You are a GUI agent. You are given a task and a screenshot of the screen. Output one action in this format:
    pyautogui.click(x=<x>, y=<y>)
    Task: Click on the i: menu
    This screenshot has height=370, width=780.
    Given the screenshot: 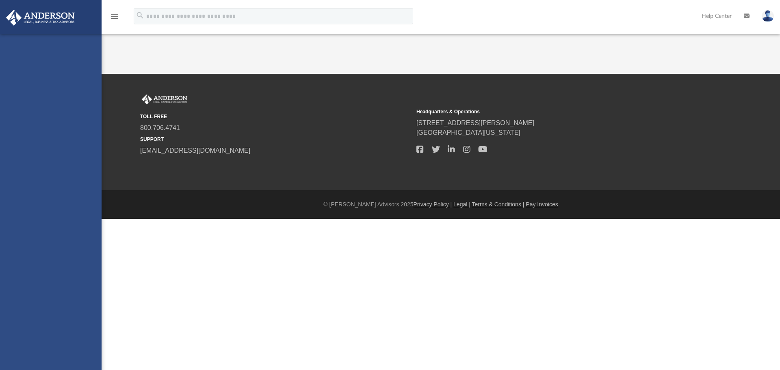 What is the action you would take?
    pyautogui.click(x=115, y=16)
    